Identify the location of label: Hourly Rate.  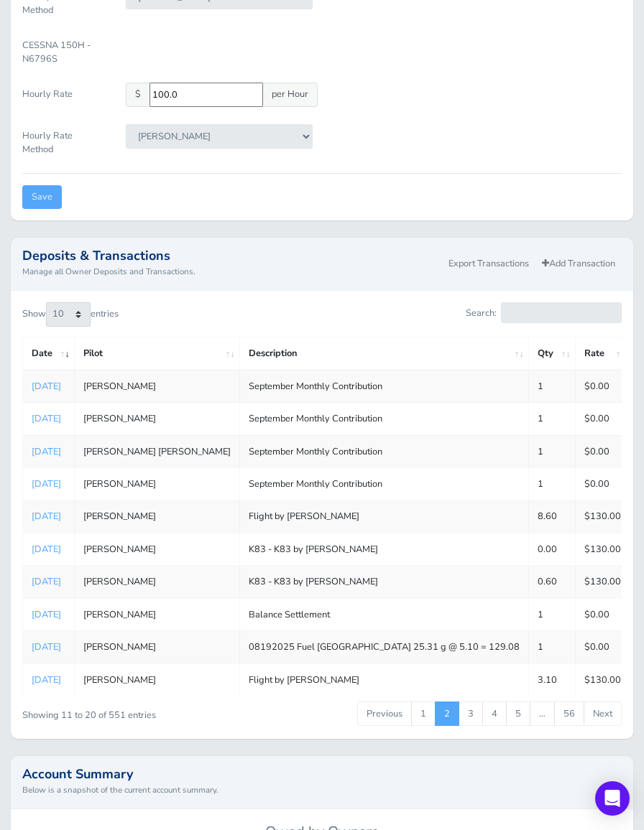
(64, 97).